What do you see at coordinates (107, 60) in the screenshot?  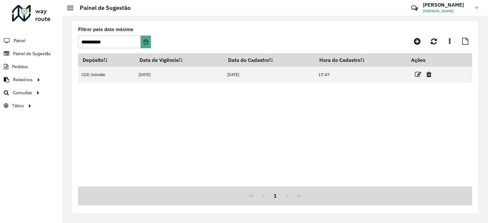 I see `th: Depósito` at bounding box center [107, 60].